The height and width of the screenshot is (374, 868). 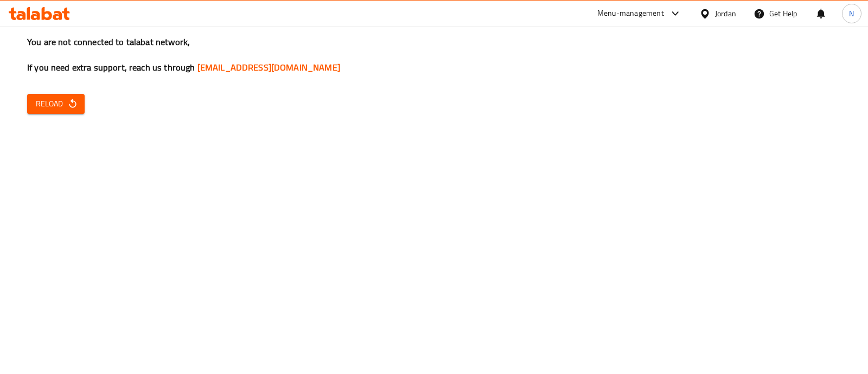 What do you see at coordinates (852, 13) in the screenshot?
I see `span: N` at bounding box center [852, 13].